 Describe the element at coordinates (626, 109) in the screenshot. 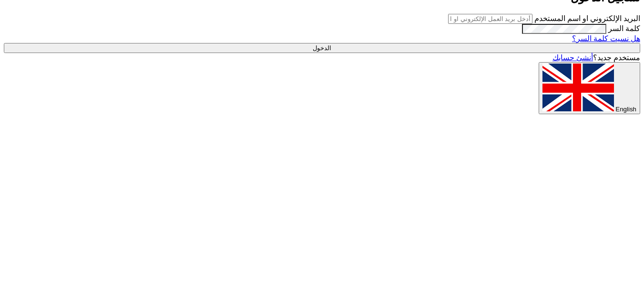

I see `span: English` at that location.